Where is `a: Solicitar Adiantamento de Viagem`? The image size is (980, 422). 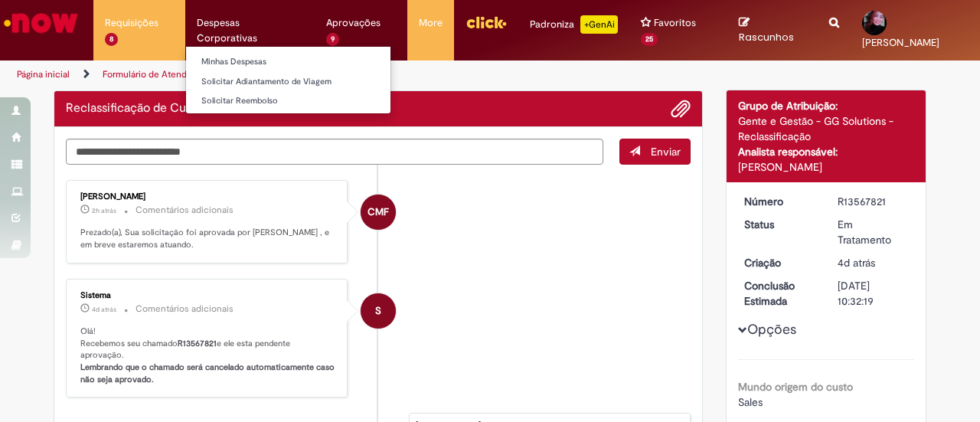 a: Solicitar Adiantamento de Viagem is located at coordinates (288, 82).